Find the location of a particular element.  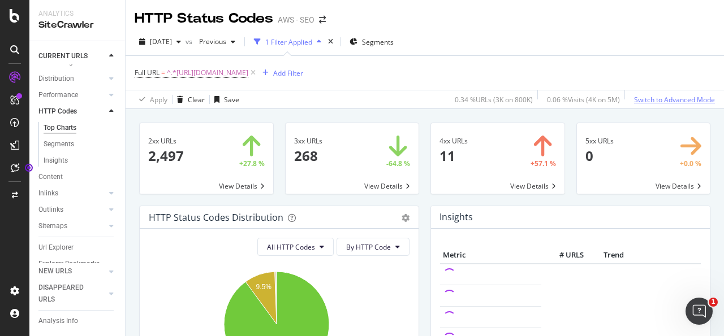

a: Performance is located at coordinates (72, 95).